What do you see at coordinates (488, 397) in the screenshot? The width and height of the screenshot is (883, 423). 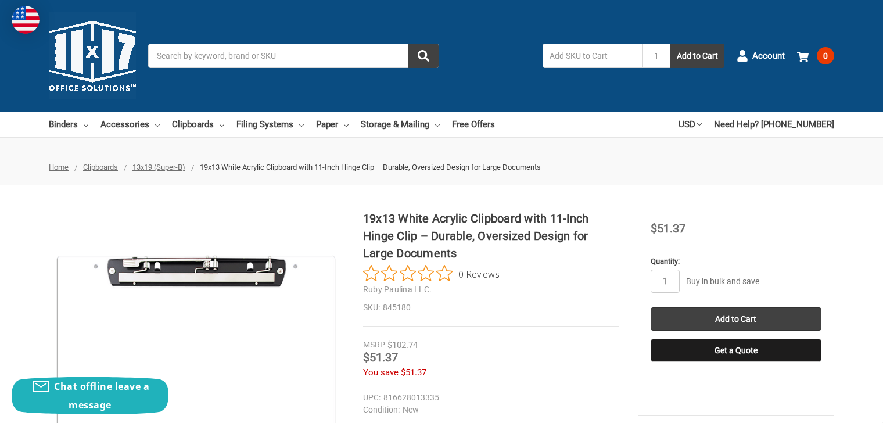 I see `dd: 816628013335` at bounding box center [488, 397].